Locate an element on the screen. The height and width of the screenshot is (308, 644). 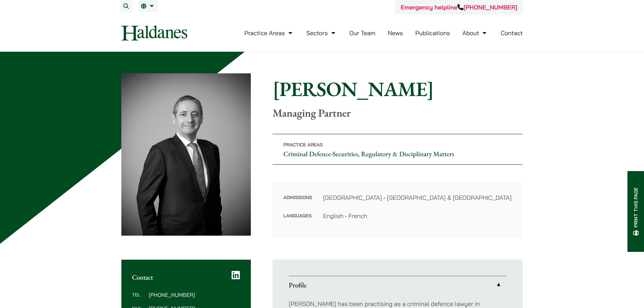
img: Logo of Haldanes is located at coordinates (154, 33).